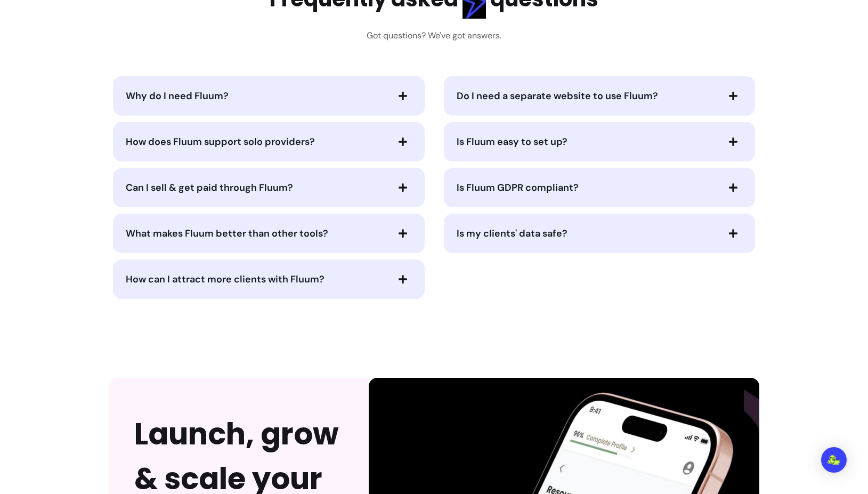 This screenshot has width=868, height=494. Describe the element at coordinates (518, 187) in the screenshot. I see `span: Is Fluum GDPR compliant?` at that location.